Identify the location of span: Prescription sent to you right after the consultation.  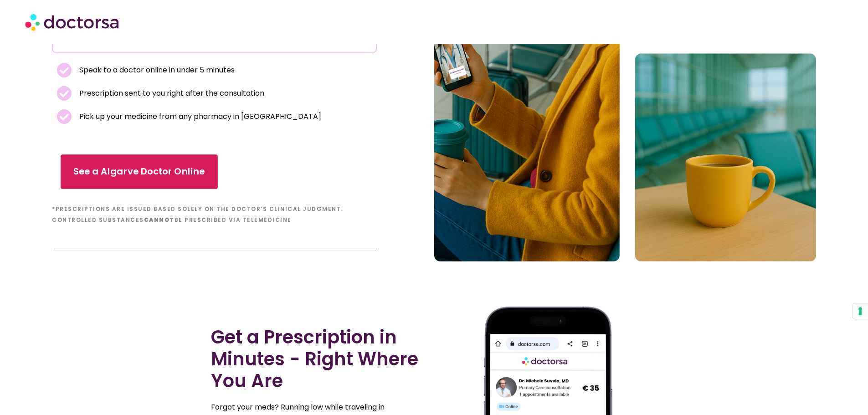
(170, 93).